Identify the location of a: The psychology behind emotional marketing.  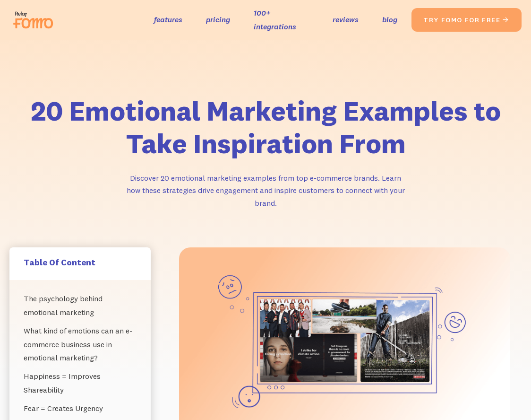
(80, 305).